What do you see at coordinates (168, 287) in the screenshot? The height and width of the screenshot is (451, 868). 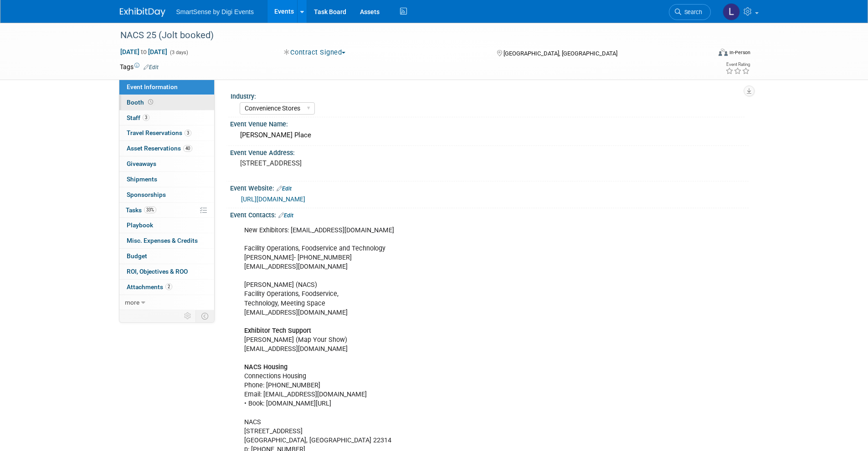 I see `span: 2` at bounding box center [168, 287].